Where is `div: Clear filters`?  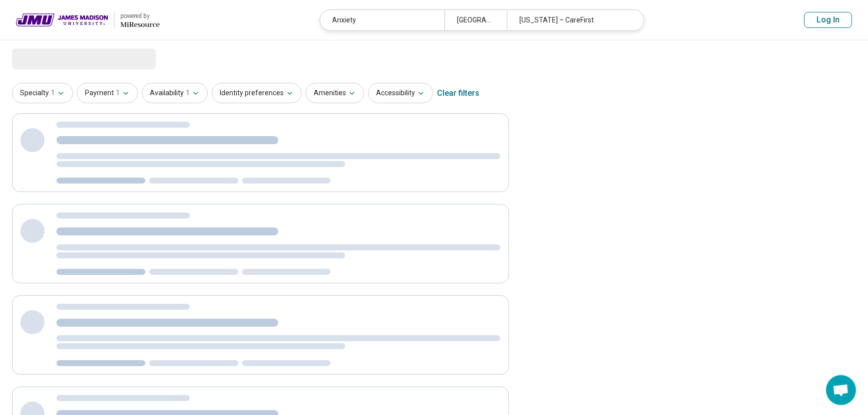
div: Clear filters is located at coordinates (458, 94).